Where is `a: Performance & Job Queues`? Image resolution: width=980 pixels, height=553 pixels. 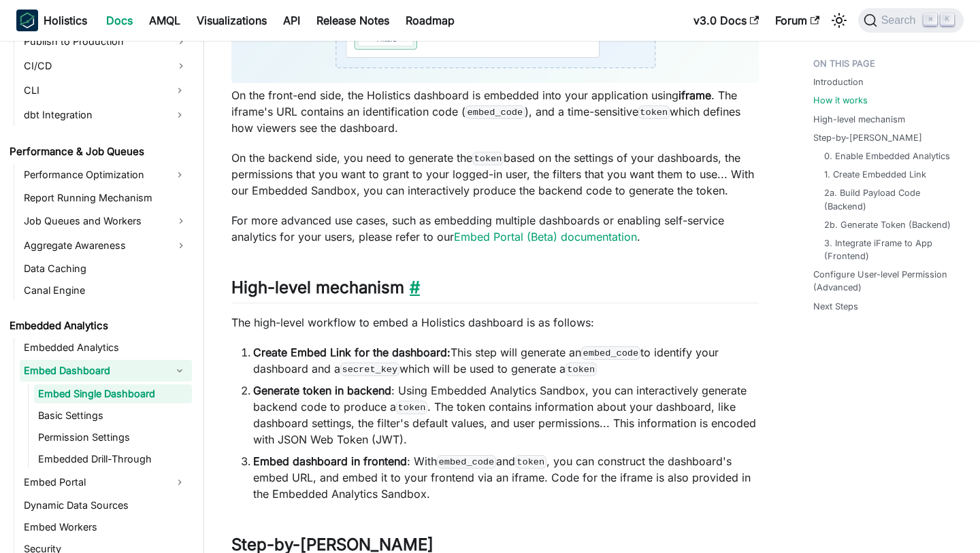
a: Performance & Job Queues is located at coordinates (99, 151).